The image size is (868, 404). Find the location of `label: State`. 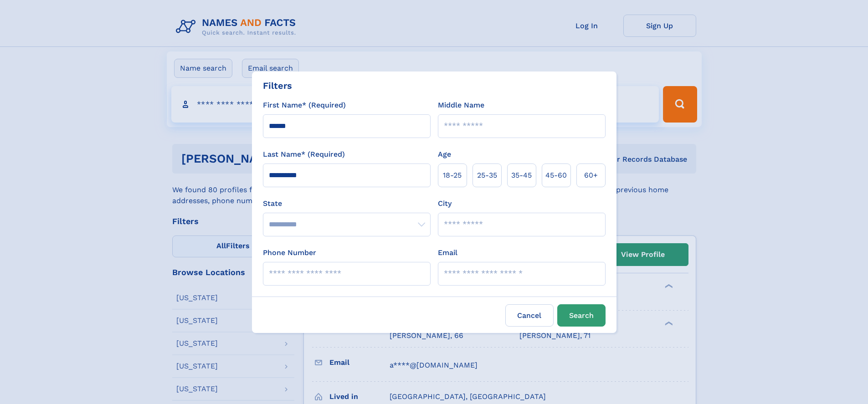

label: State is located at coordinates (347, 203).